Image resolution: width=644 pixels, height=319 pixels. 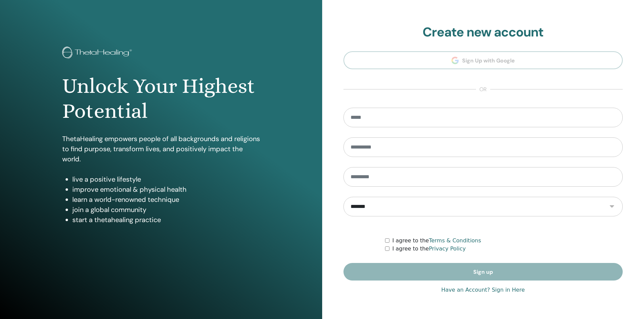 What do you see at coordinates (483, 90) in the screenshot?
I see `span: or` at bounding box center [483, 90].